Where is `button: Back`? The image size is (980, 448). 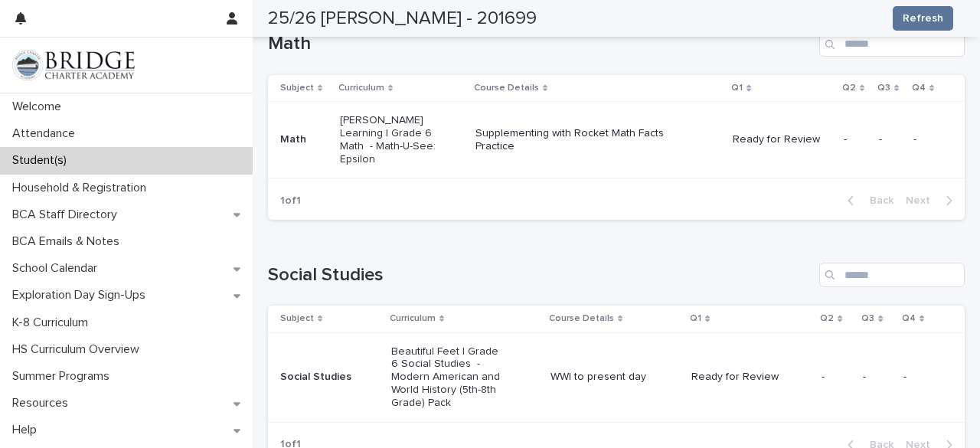
button: Back is located at coordinates (867, 201).